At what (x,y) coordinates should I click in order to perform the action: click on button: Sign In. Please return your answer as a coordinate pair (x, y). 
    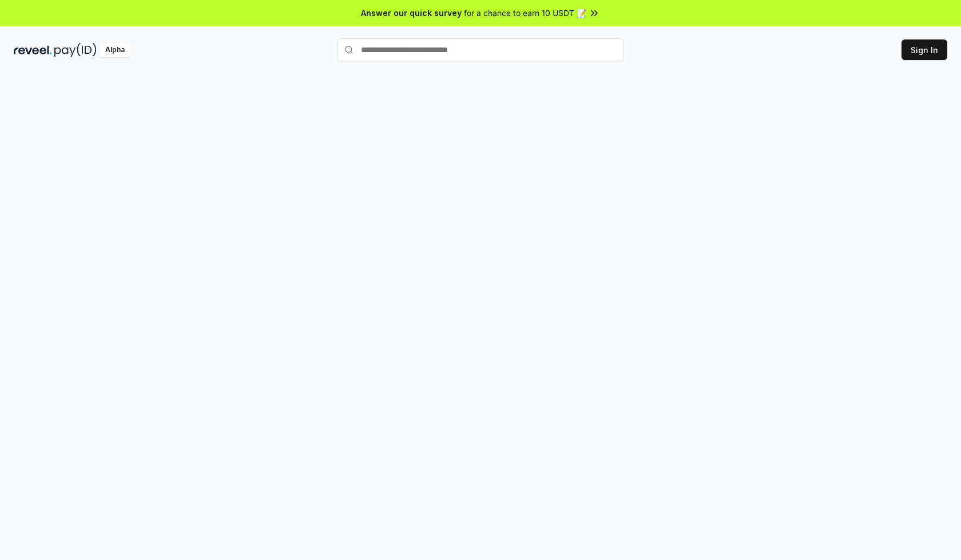
    Looking at the image, I should click on (924, 50).